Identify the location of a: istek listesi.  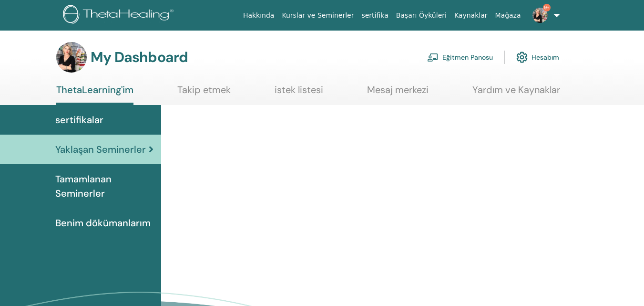
(299, 93).